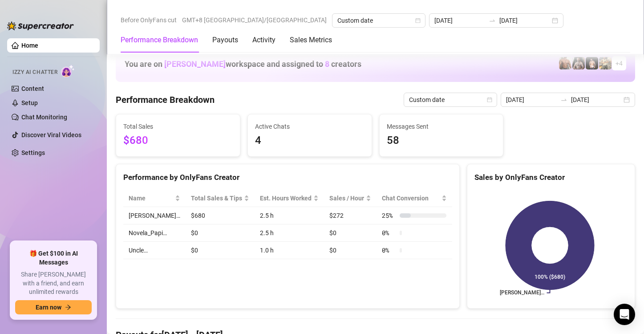 This screenshot has height=334, width=644. Describe the element at coordinates (578, 63) in the screenshot. I see `img: Marcus` at that location.